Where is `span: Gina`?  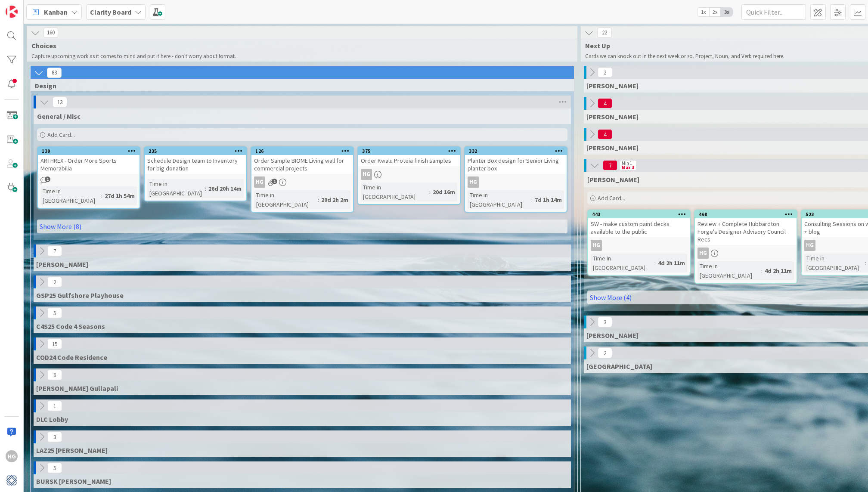
span: Gina is located at coordinates (612, 86).